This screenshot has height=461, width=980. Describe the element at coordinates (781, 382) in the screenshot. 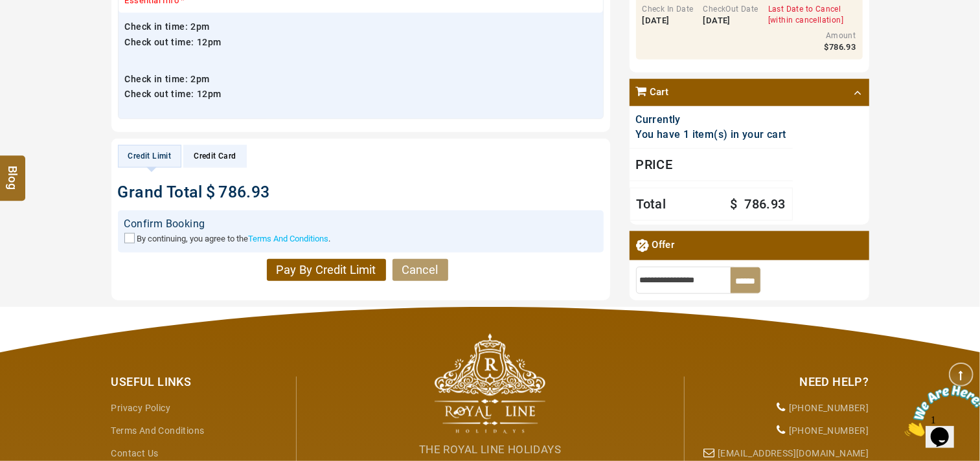

I see `div: Need Help?` at that location.